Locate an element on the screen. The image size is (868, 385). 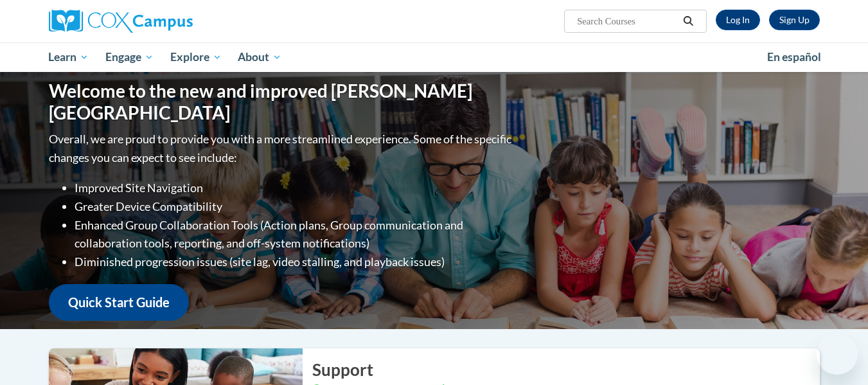
a: Register is located at coordinates (794, 20).